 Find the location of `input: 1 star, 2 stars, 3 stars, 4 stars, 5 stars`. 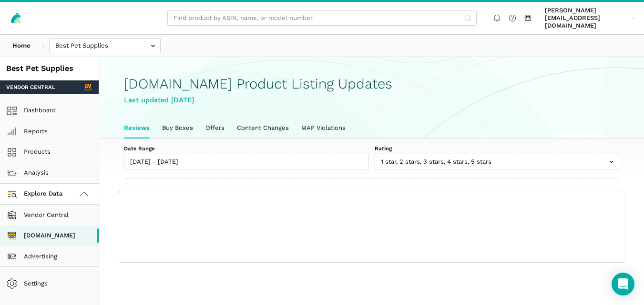

input: 1 star, 2 stars, 3 stars, 4 stars, 5 stars is located at coordinates (496, 161).